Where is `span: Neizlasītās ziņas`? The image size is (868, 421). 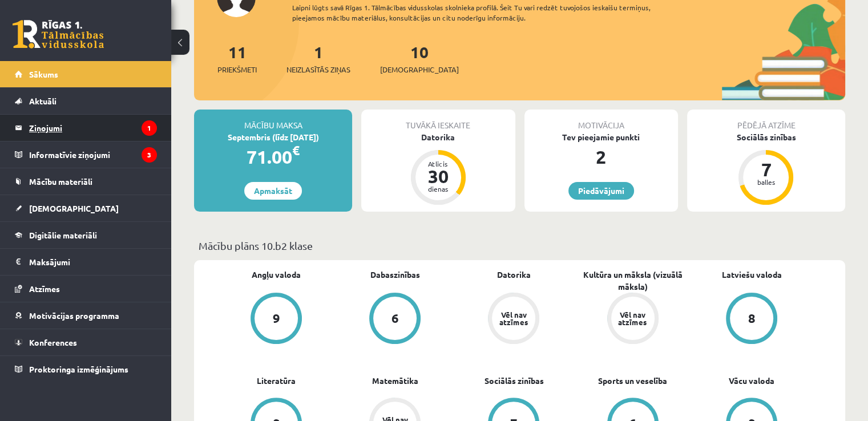
span: Neizlasītās ziņas is located at coordinates (319, 69).